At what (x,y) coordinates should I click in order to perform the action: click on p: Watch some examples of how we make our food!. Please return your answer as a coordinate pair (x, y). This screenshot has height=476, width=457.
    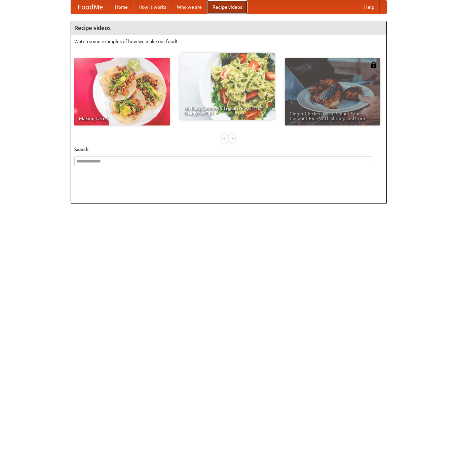
    Looking at the image, I should click on (228, 42).